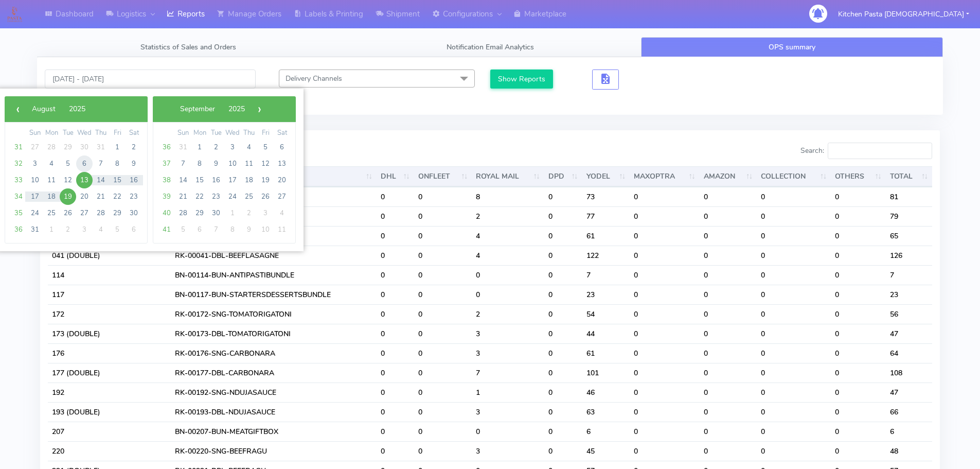 Image resolution: width=980 pixels, height=469 pixels. I want to click on span: 35, so click(19, 213).